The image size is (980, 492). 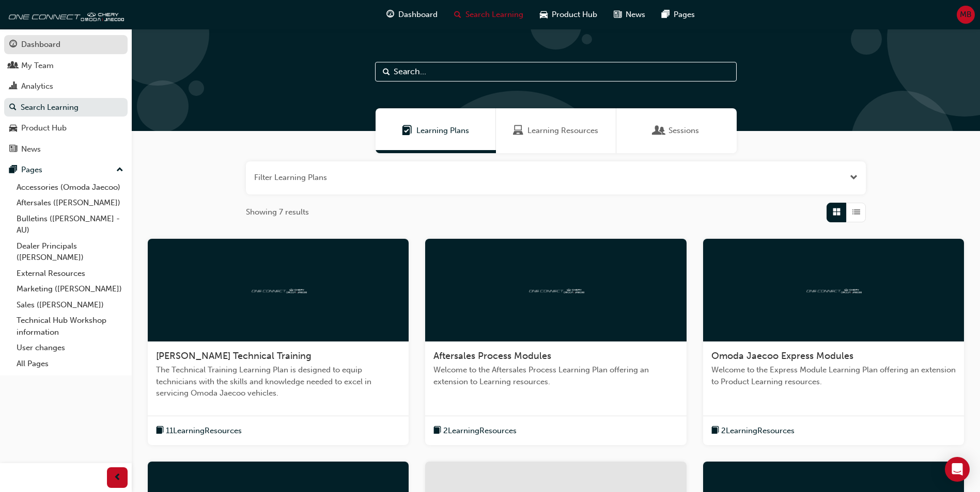 What do you see at coordinates (575, 14) in the screenshot?
I see `span: Product Hub` at bounding box center [575, 14].